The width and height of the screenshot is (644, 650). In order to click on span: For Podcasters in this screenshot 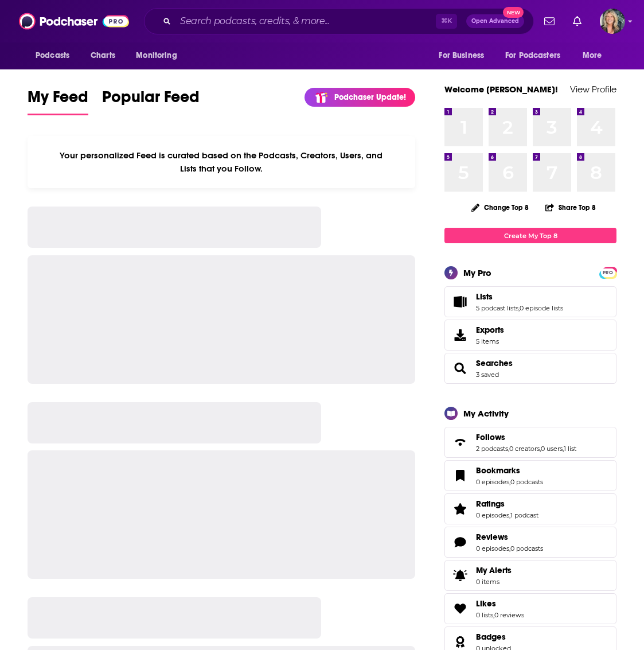, I will do `click(533, 56)`.